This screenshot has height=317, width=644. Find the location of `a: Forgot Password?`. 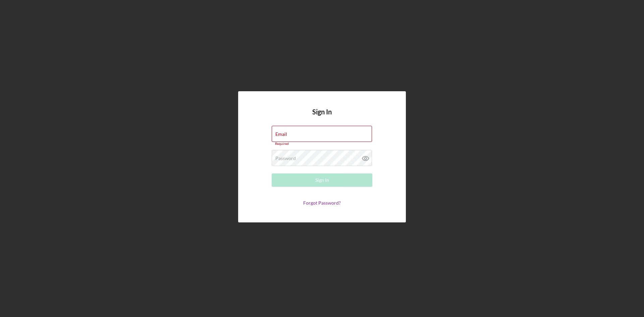

a: Forgot Password? is located at coordinates (322, 203).